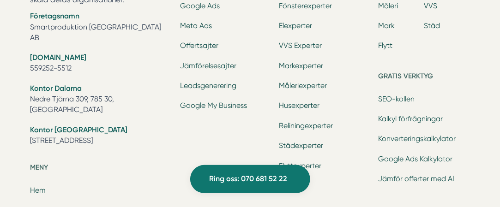 The image size is (500, 207). What do you see at coordinates (56, 88) in the screenshot?
I see `strong: Kontor Dalarna` at bounding box center [56, 88].